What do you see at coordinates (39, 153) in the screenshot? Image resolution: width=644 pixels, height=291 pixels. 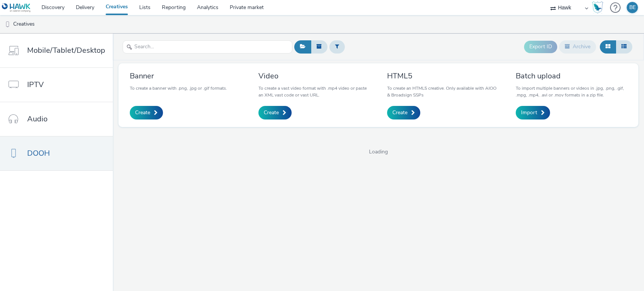 I see `span: DOOH` at bounding box center [39, 153].